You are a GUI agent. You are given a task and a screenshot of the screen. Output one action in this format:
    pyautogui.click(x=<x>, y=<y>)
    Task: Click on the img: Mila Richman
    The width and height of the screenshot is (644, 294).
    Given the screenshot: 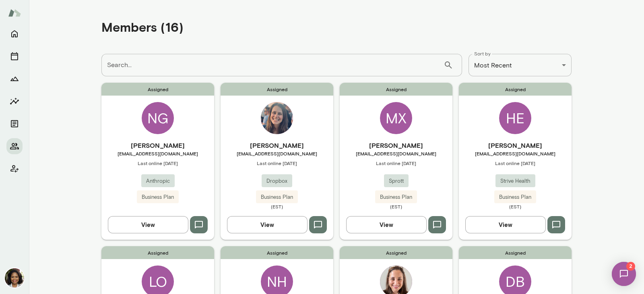 What is the action you would take?
    pyautogui.click(x=277, y=118)
    